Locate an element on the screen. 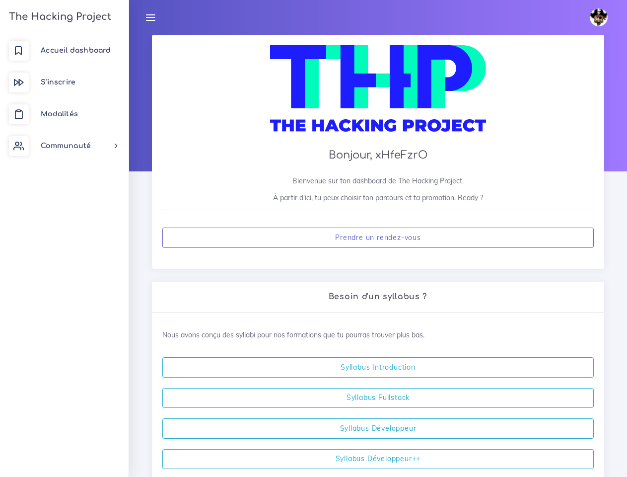 This screenshot has height=477, width=627. h3: Bonjour, xHfeFzrO is located at coordinates (378, 155).